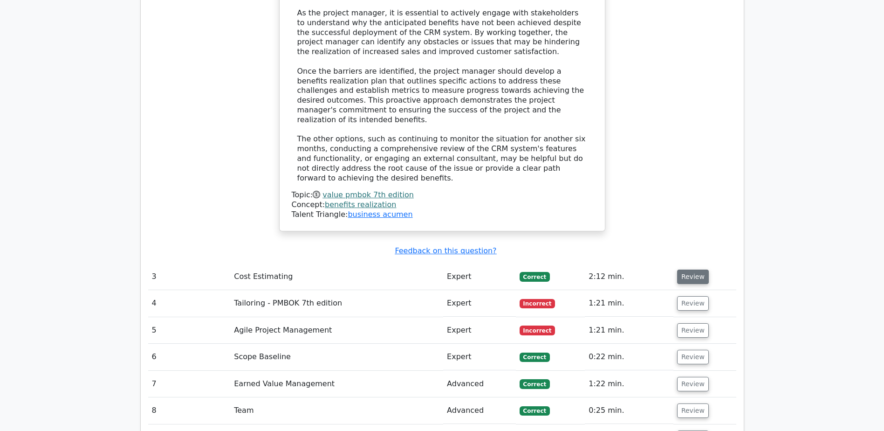 The image size is (884, 431). What do you see at coordinates (442, 205) in the screenshot?
I see `div: Concept:` at bounding box center [442, 205].